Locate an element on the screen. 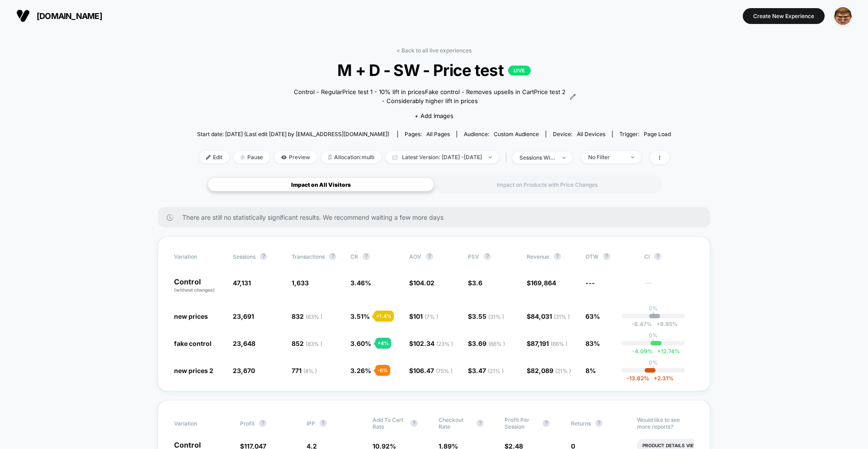 The width and height of the screenshot is (868, 449). span: 3.26 % is located at coordinates (361, 370).